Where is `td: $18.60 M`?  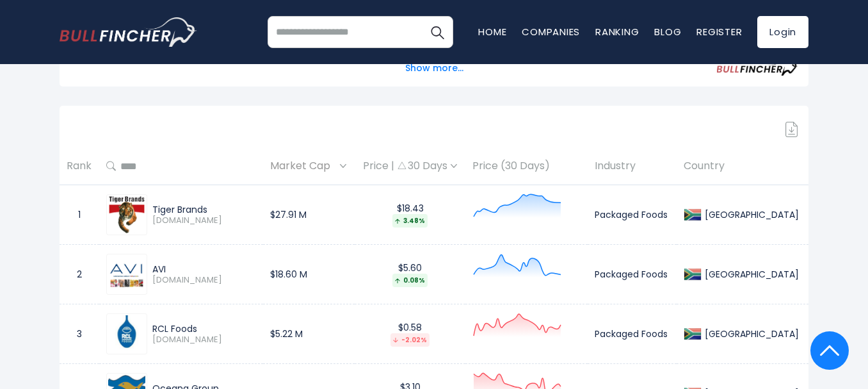 td: $18.60 M is located at coordinates (310, 274).